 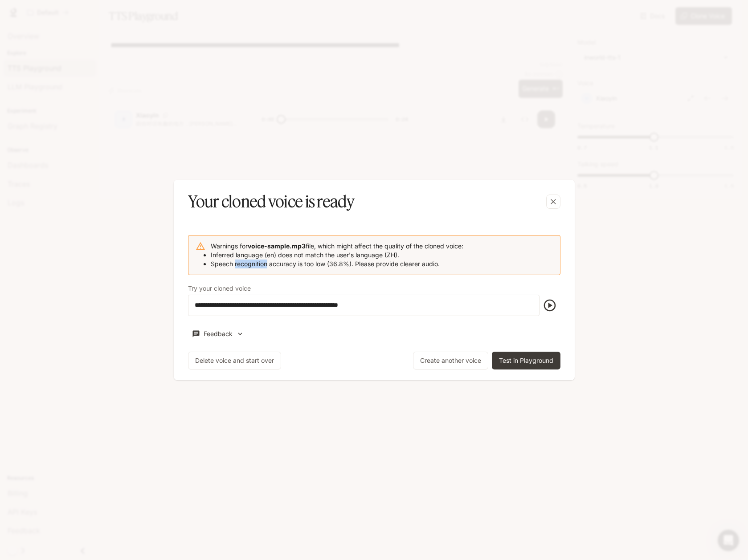 I want to click on p: Try your cloned voice, so click(x=220, y=288).